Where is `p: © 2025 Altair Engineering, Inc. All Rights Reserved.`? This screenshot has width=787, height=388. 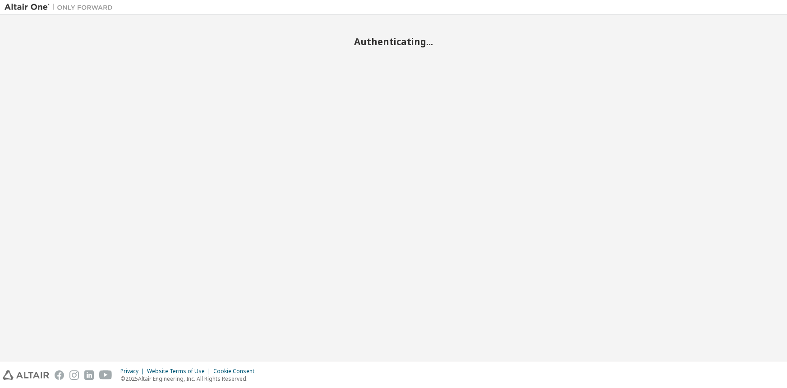
p: © 2025 Altair Engineering, Inc. All Rights Reserved. is located at coordinates (190, 378).